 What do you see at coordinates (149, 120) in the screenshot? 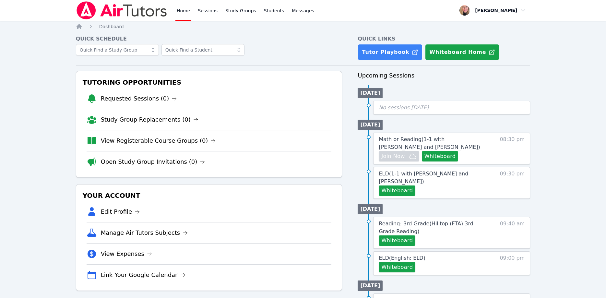
I see `a: Study Group Replacements (0)` at bounding box center [149, 120].